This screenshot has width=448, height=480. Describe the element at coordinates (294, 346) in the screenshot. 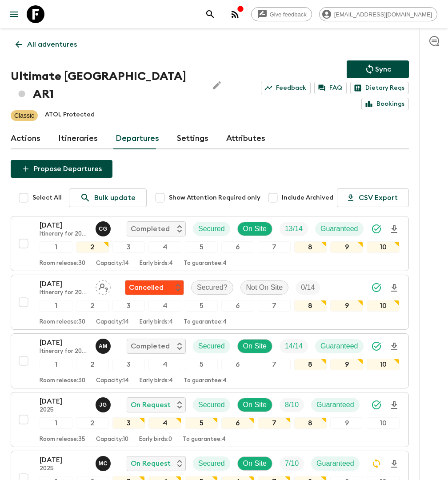

I see `p: 14 / 14` at that location.